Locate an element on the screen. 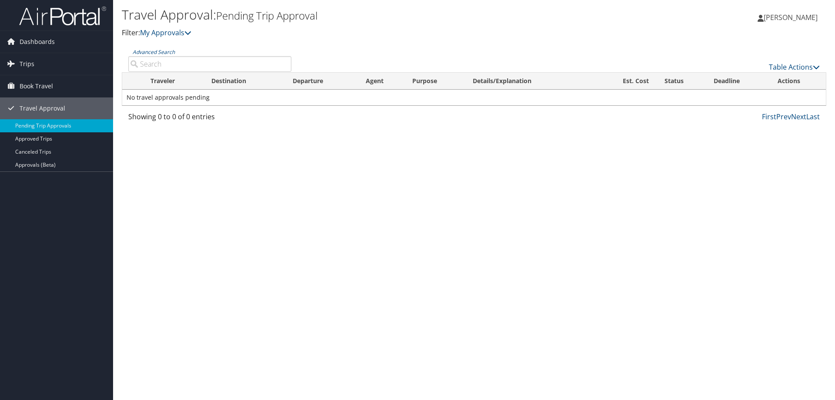 Image resolution: width=835 pixels, height=400 pixels. td: No travel approvals pending is located at coordinates (474, 97).